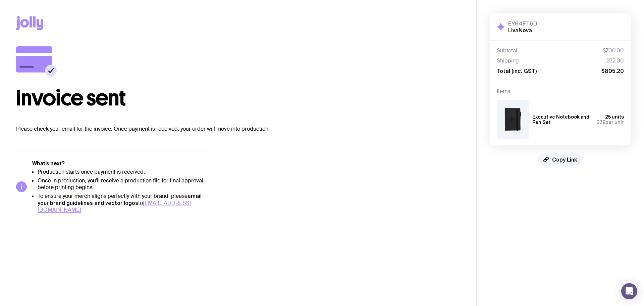 This screenshot has height=306, width=644. Describe the element at coordinates (238, 129) in the screenshot. I see `p: Please check your email for the invoice. Once payment is received, your order will move into prod...` at that location.